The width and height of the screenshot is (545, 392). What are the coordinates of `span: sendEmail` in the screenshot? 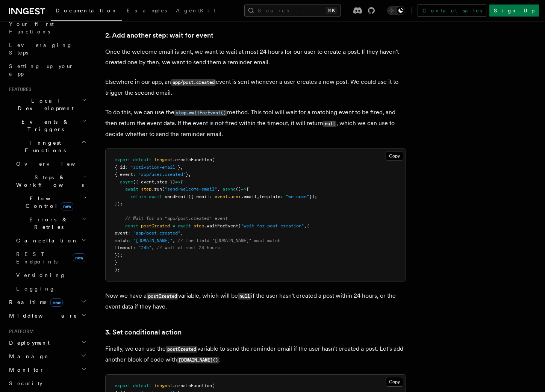 It's located at (176, 197).